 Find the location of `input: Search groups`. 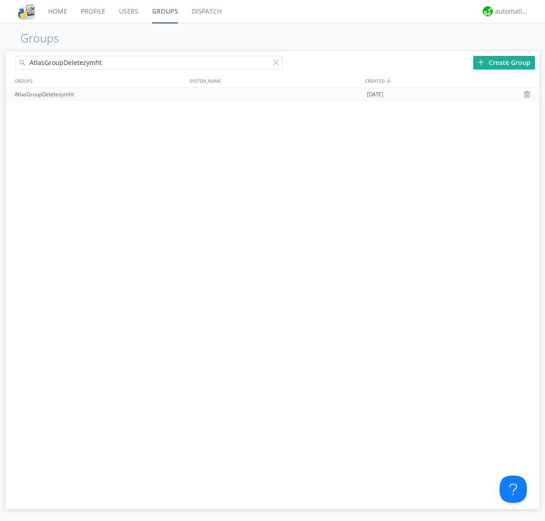

input: Search groups is located at coordinates (149, 63).